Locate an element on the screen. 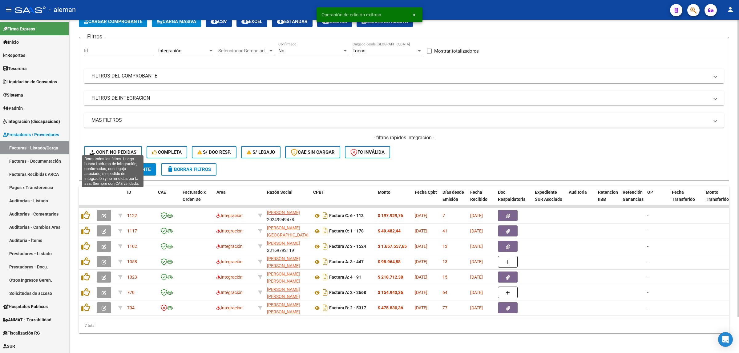 This screenshot has height=353, width=739. span: Todos is located at coordinates (359, 51).